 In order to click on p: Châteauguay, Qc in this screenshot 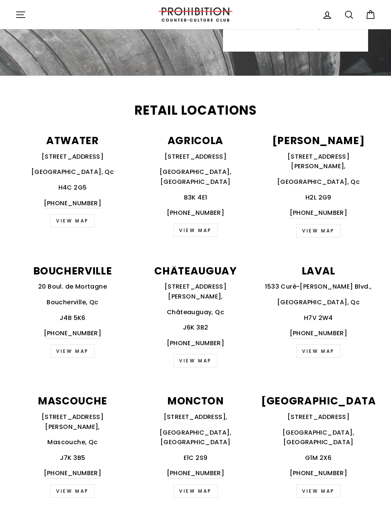, I will do `click(196, 313)`.